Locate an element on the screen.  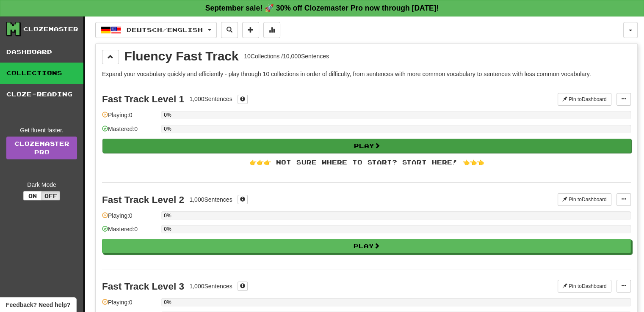
div: Fast Track Level 1 is located at coordinates (143, 99).